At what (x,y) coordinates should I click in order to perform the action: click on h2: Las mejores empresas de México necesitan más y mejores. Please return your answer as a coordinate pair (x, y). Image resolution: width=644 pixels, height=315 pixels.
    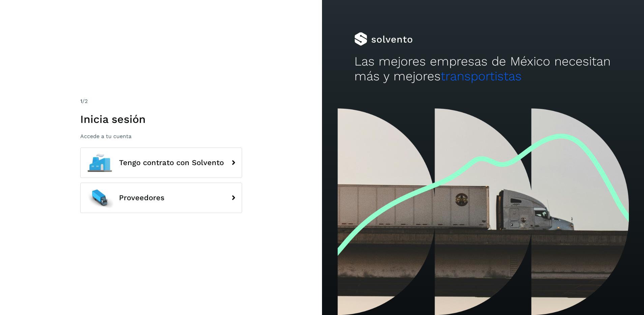
    Looking at the image, I should click on (483, 69).